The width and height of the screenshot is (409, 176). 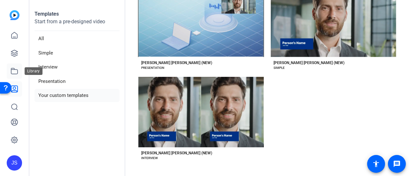 What do you see at coordinates (77, 24) in the screenshot?
I see `p: Start from a pre-designed video` at bounding box center [77, 24].